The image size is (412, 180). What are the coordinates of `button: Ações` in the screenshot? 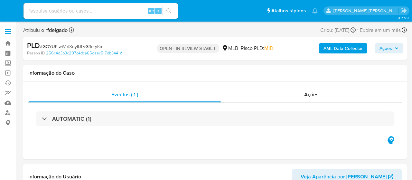 It's located at (389, 48).